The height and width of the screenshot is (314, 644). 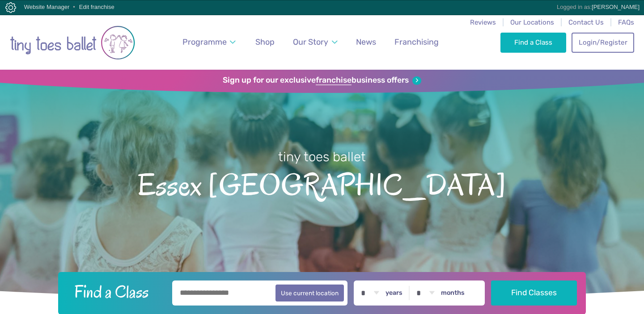 I want to click on a: Find a Class, so click(x=533, y=42).